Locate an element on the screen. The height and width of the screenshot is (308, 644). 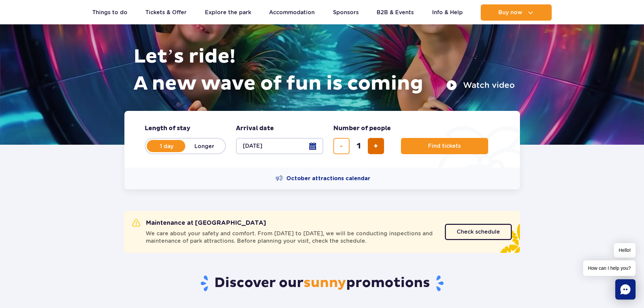
h1: Let’s ride! A new wave of fun is coming is located at coordinates (324, 70).